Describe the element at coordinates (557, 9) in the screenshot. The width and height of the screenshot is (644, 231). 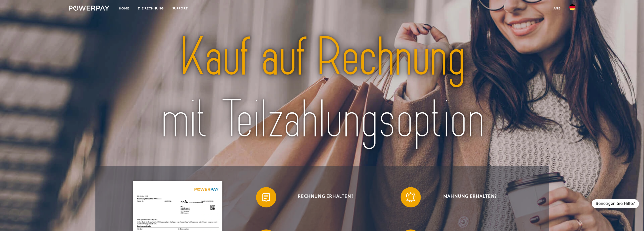
I see `a: agb` at that location.